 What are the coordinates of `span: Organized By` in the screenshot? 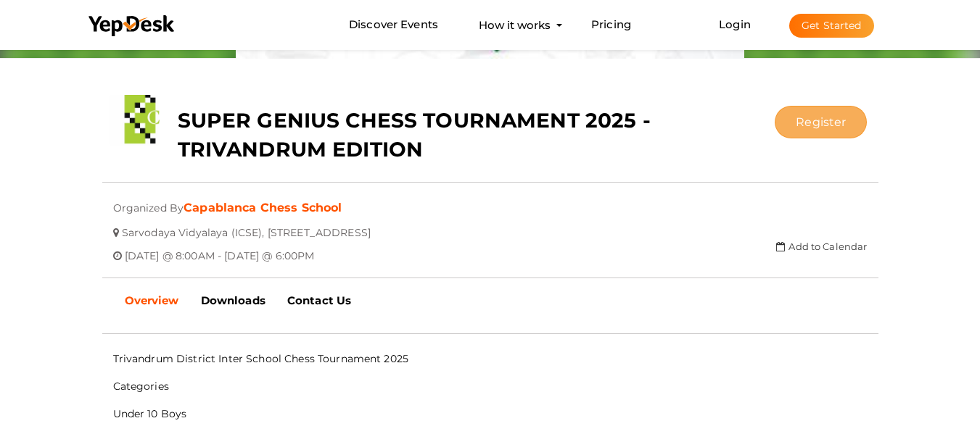 It's located at (149, 202).